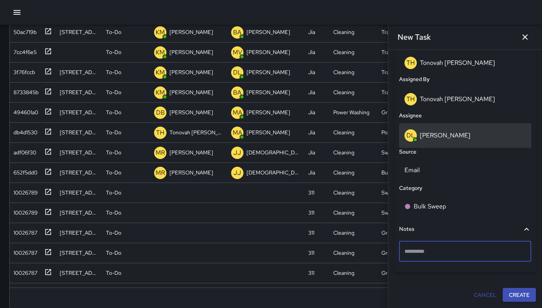  I want to click on p: TH, so click(160, 133).